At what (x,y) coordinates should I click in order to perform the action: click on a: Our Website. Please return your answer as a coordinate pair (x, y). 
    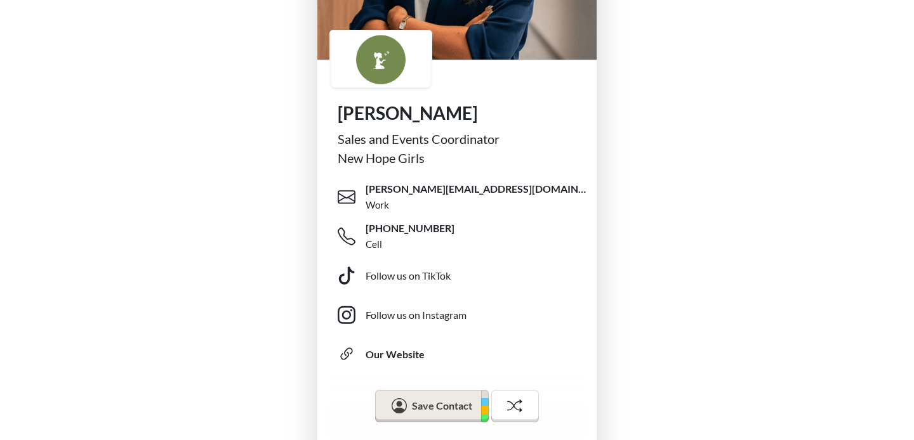
    Looking at the image, I should click on (462, 355).